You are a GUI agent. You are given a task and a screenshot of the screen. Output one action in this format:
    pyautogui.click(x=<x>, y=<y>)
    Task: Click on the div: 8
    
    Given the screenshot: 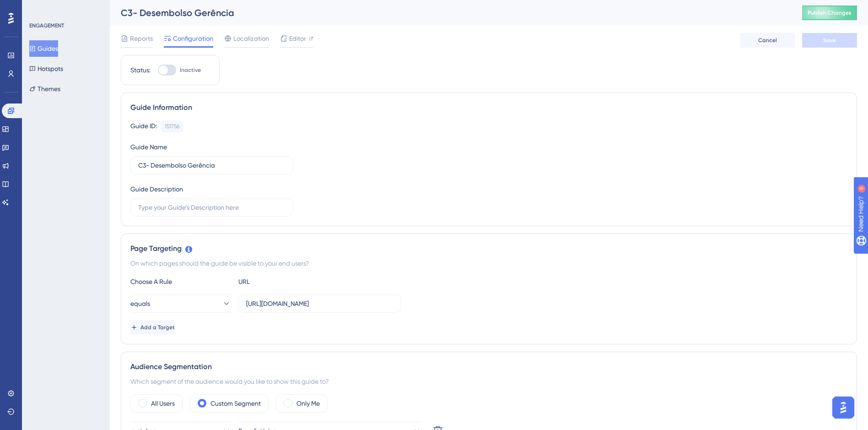 What is the action you would take?
    pyautogui.click(x=65, y=8)
    